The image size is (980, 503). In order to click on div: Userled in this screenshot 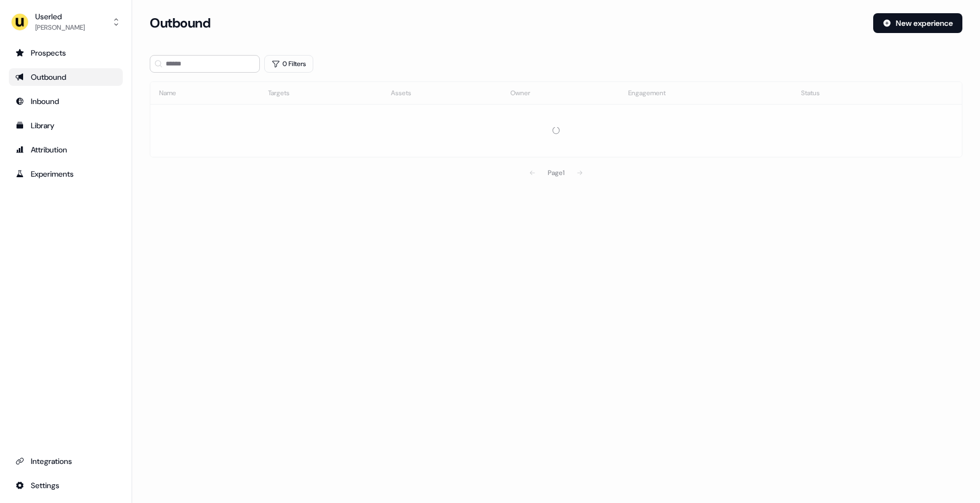, I will do `click(60, 16)`.